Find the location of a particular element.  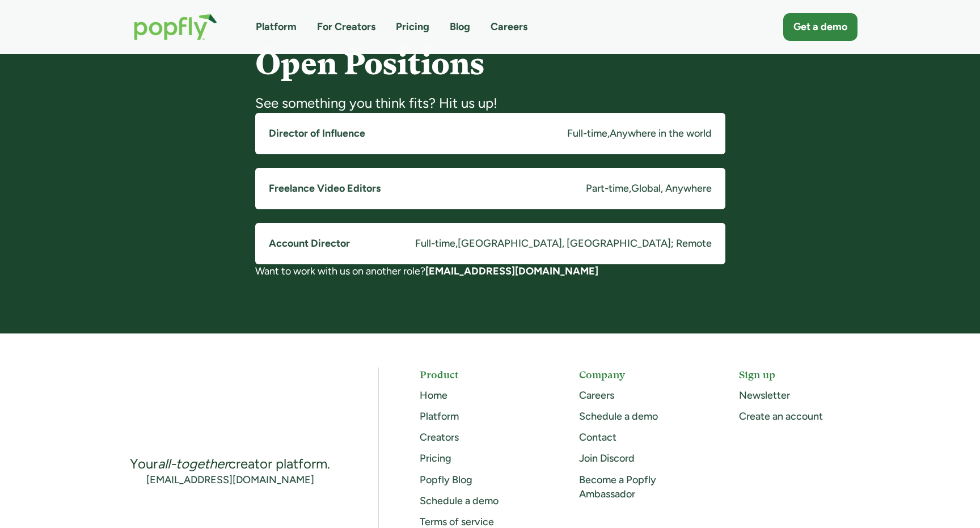

div: See something you think fits? Hit us up! is located at coordinates (490, 103).